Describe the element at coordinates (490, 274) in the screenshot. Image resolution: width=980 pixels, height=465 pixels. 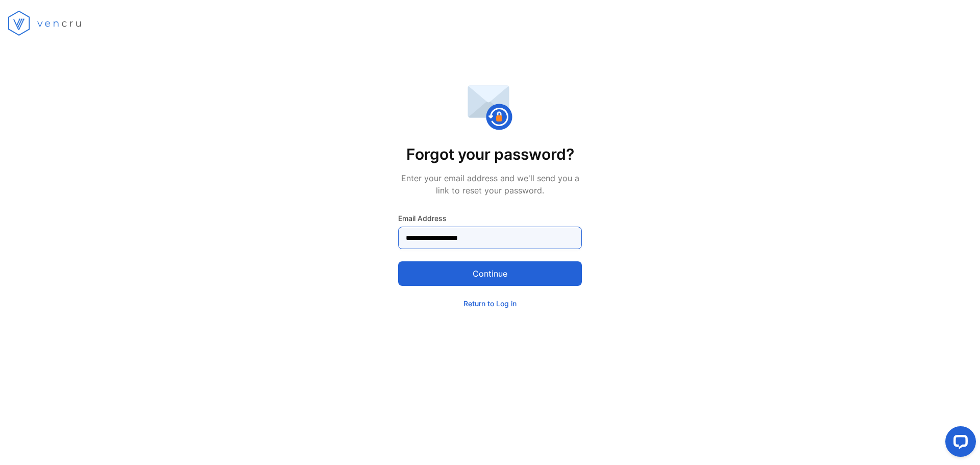
I see `button: Continue` at that location.